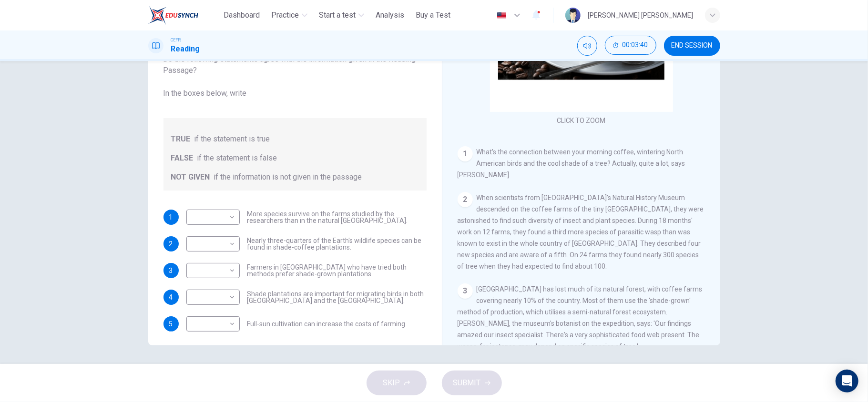  Describe the element at coordinates (573, 15) in the screenshot. I see `img: Profile picture` at that location.